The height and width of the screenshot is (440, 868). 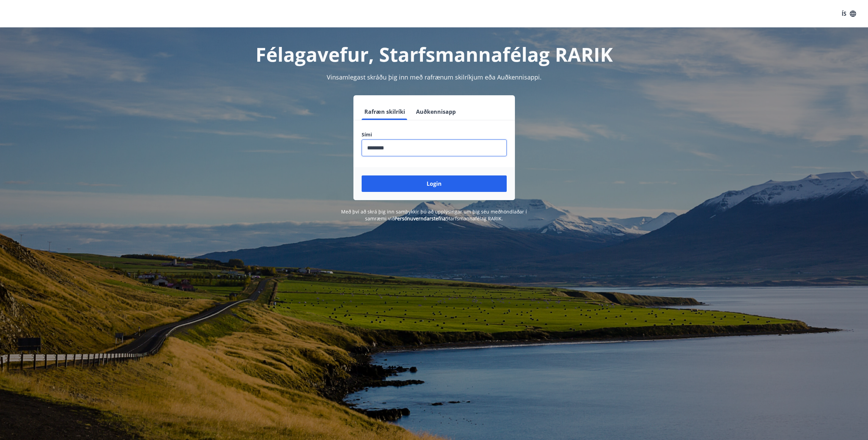 I want to click on label: Sími, so click(x=434, y=134).